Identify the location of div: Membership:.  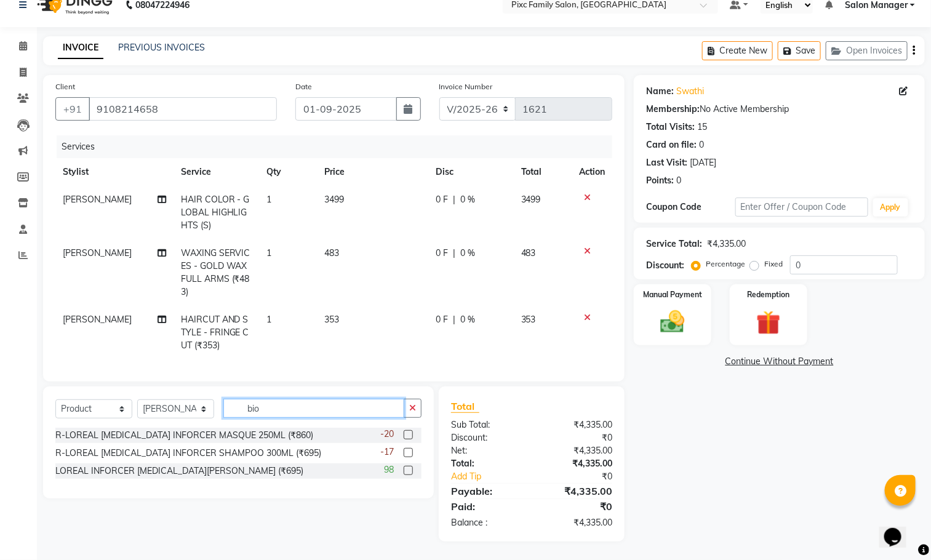
(673, 109).